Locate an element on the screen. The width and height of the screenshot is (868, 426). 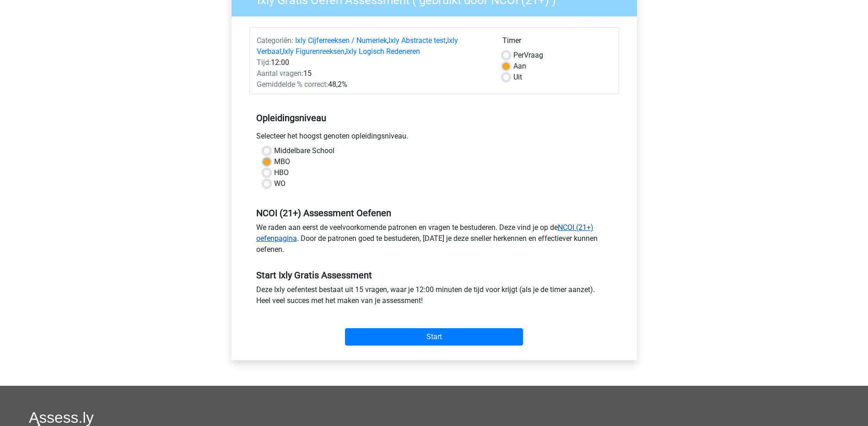
a: Ixly Figurenreeksen is located at coordinates (314, 51).